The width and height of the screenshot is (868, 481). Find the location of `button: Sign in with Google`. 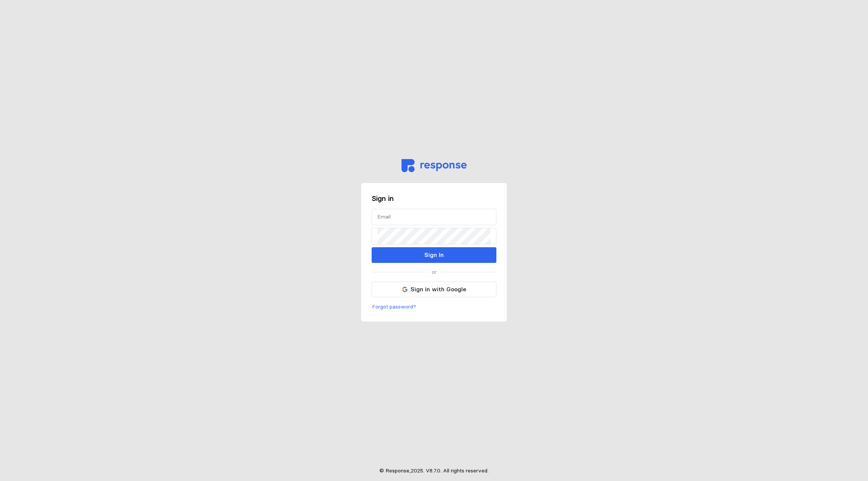

button: Sign in with Google is located at coordinates (434, 289).